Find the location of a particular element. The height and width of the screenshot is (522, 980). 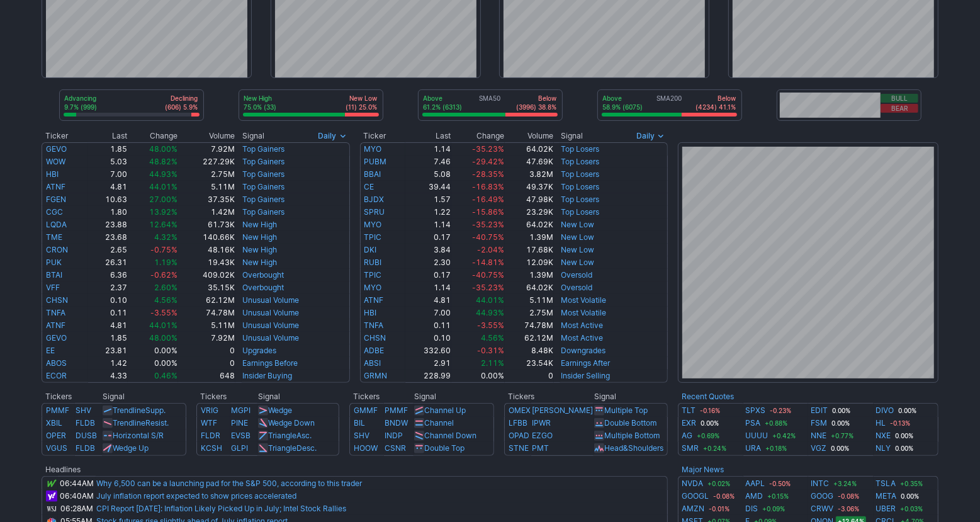

a: TrendlineResist. is located at coordinates (140, 423).